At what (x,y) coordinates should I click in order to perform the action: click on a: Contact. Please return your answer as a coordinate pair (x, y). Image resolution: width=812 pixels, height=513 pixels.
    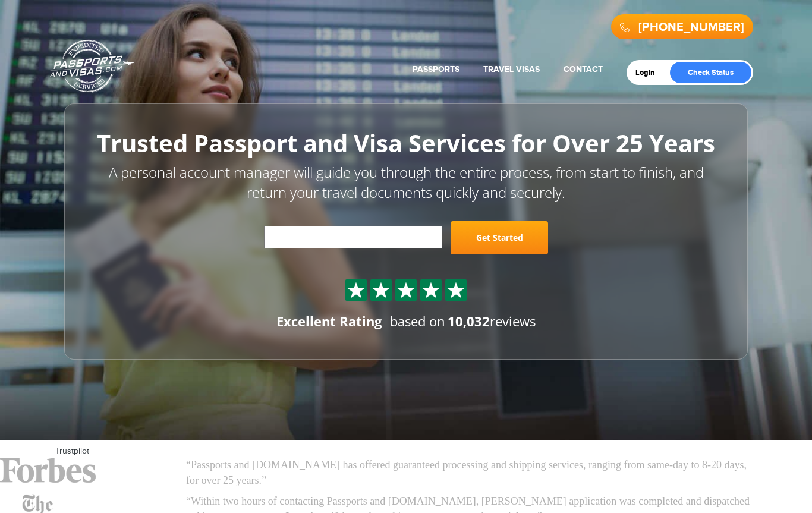
    Looking at the image, I should click on (583, 69).